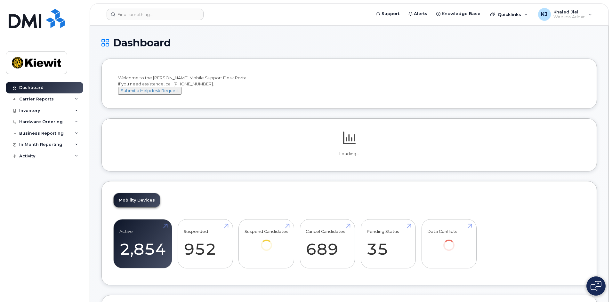 This screenshot has height=302, width=612. I want to click on a: Mobility Devices, so click(137, 200).